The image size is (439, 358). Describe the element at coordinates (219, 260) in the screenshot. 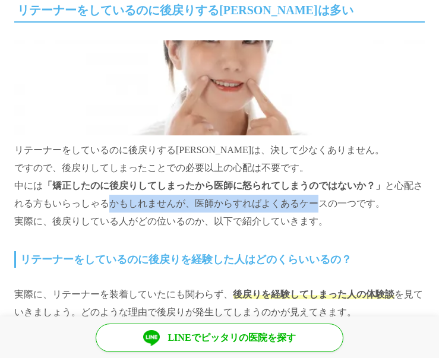

I see `h3: リテーナーをしているのに後戻りを経験した人はどのくらいいるの？` at that location.